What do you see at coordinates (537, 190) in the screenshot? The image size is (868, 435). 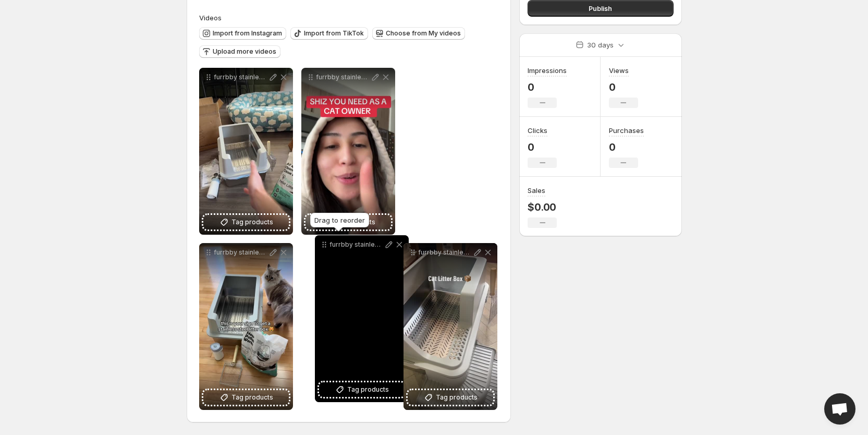 I see `h3: Sales` at bounding box center [537, 190].